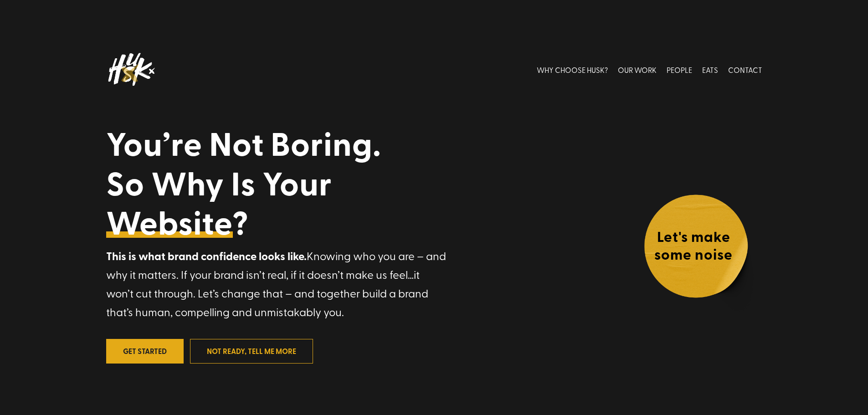 This screenshot has width=868, height=415. Describe the element at coordinates (132, 69) in the screenshot. I see `img: Husk logo` at that location.